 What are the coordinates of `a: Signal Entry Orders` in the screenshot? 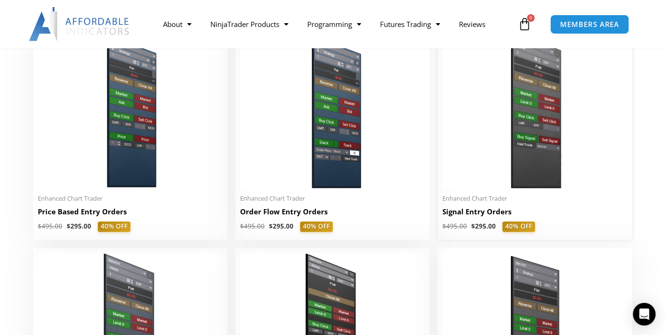 It's located at (535, 214).